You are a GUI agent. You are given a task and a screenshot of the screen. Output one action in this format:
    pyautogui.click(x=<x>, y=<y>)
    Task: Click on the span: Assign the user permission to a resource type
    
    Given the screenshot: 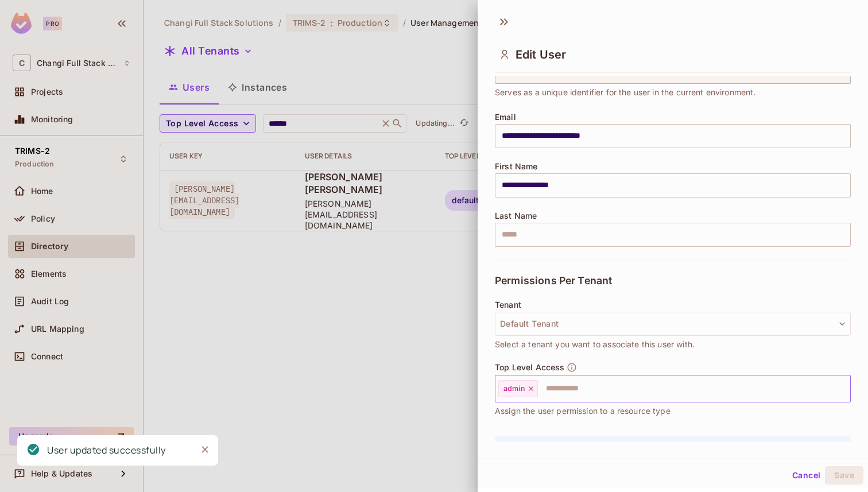 What is the action you would take?
    pyautogui.click(x=583, y=411)
    